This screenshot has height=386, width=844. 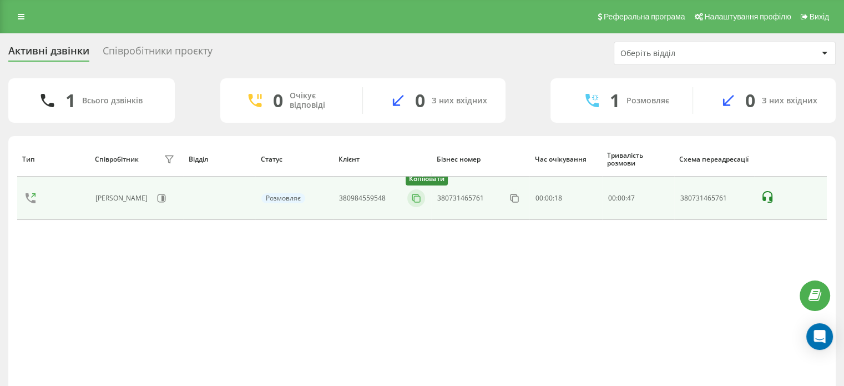 I want to click on div: Співробітники проєкту, so click(x=158, y=53).